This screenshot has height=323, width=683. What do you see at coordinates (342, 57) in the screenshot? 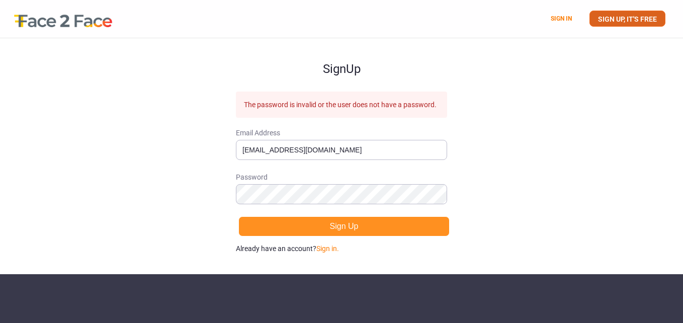
I see `h1: Sign Up` at bounding box center [342, 57].